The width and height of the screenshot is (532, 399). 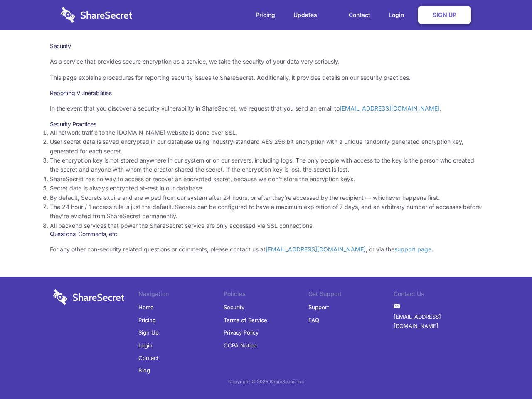 What do you see at coordinates (266, 188) in the screenshot?
I see `li: Secret data is always encrypted at-rest in our database.` at bounding box center [266, 188].